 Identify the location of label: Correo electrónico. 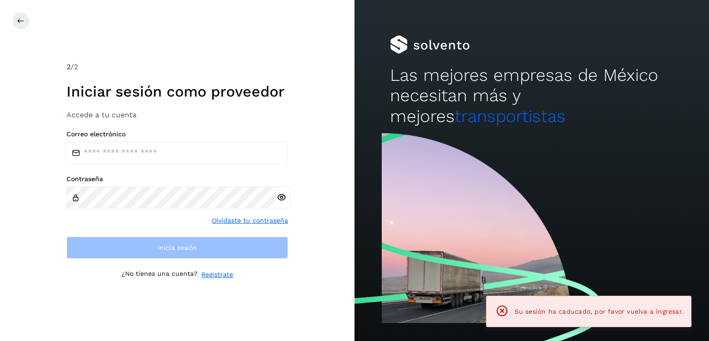
(177, 134).